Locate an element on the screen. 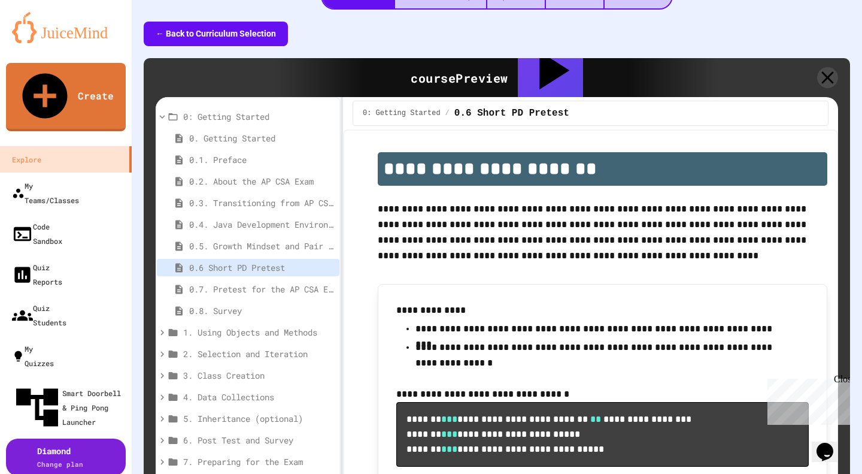 This screenshot has height=474, width=862. span: 0.5. Growth Mindset and Pair Programming is located at coordinates (262, 245).